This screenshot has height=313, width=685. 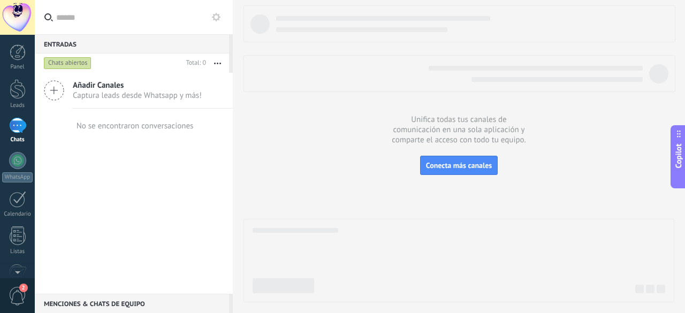 I want to click on span: Captura leads desde Whatsapp y más!, so click(x=137, y=95).